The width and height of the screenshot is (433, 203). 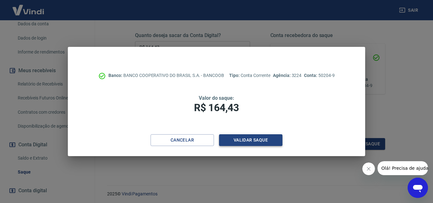 I want to click on span: Tipo:, so click(x=235, y=75).